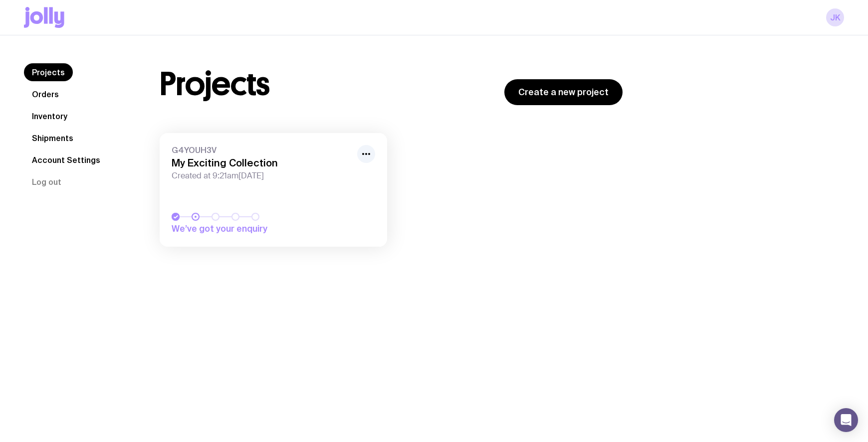  What do you see at coordinates (46, 94) in the screenshot?
I see `a: Orders` at bounding box center [46, 94].